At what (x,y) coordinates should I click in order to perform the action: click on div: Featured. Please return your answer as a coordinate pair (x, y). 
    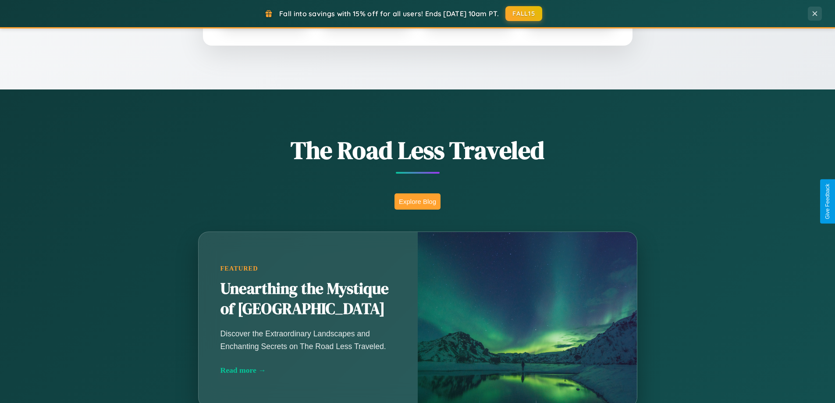
    Looking at the image, I should click on (308, 268).